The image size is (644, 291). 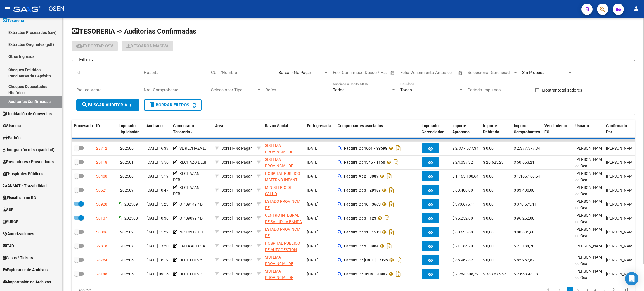 I want to click on span: FALTA ACEPTA..., so click(x=194, y=246).